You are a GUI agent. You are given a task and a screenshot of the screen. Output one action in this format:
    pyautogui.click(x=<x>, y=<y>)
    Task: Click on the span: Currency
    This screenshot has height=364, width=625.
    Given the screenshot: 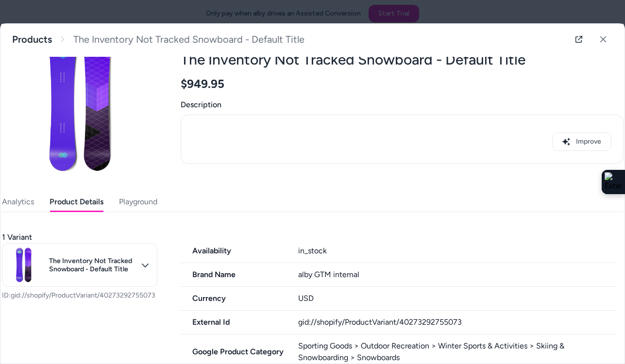 What is the action you would take?
    pyautogui.click(x=234, y=299)
    